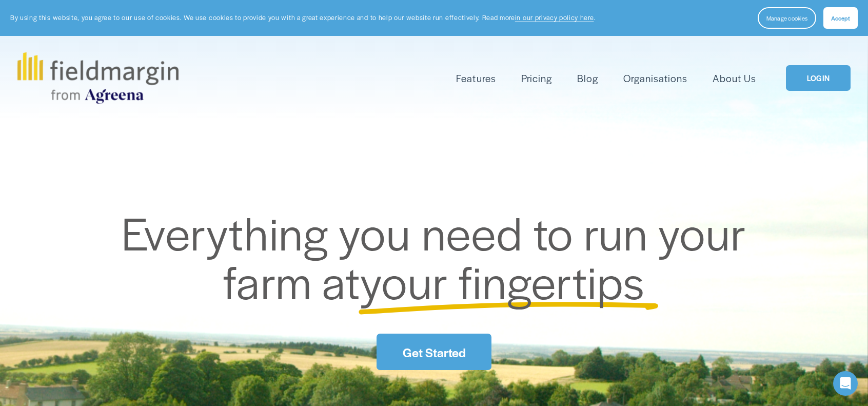 The width and height of the screenshot is (868, 406). Describe the element at coordinates (555, 18) in the screenshot. I see `a: in our privacy policy here` at that location.